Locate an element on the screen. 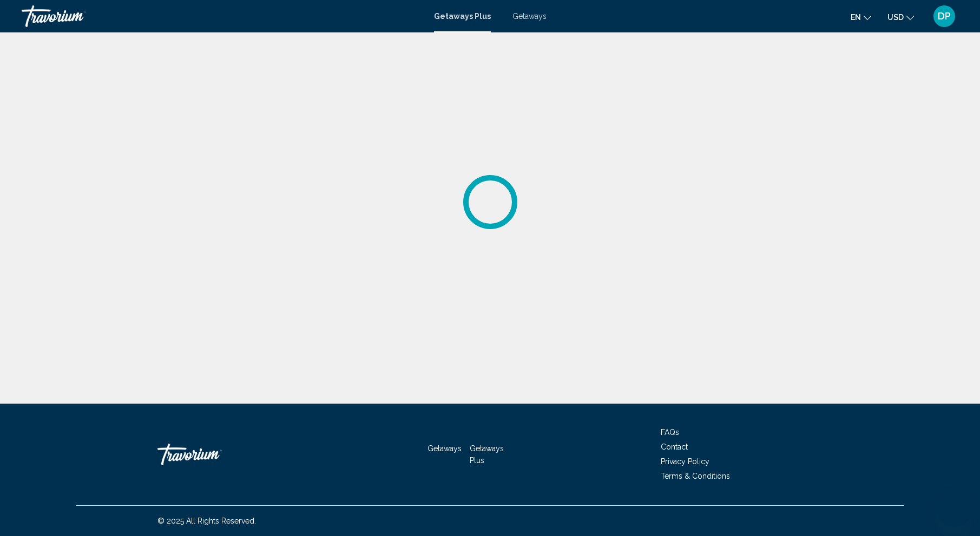 This screenshot has height=536, width=980. span: FAQs is located at coordinates (670, 433).